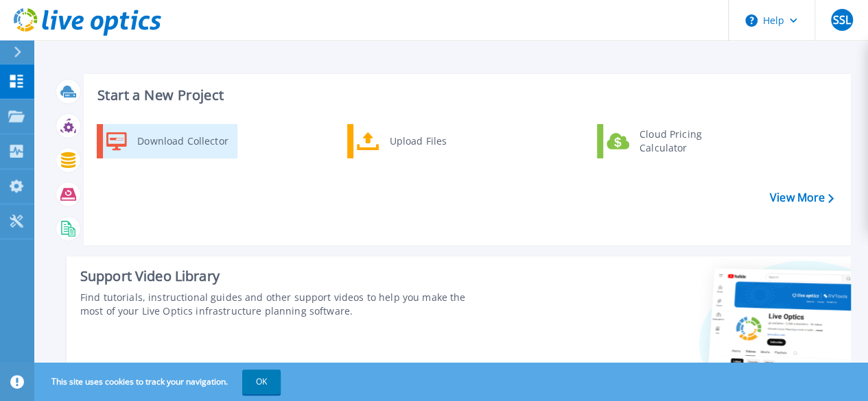  What do you see at coordinates (159, 382) in the screenshot?
I see `span: This site uses cookies to track your navigation.` at bounding box center [159, 382].